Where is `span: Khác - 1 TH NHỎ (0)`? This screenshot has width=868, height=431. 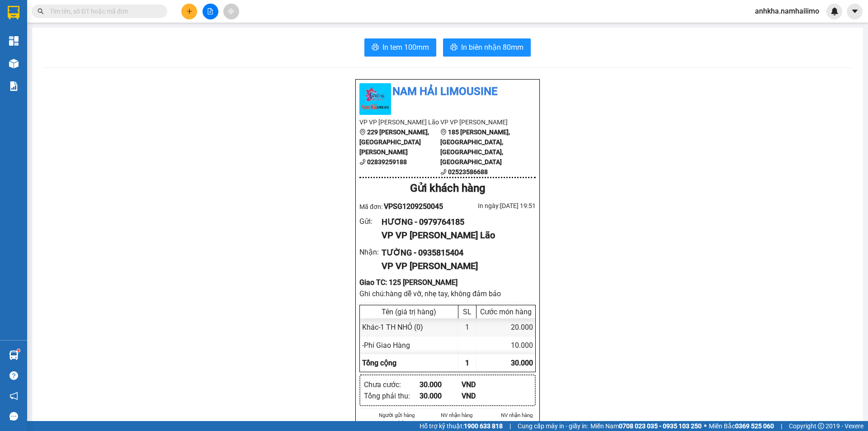
span: Khác - 1 TH NHỎ (0) is located at coordinates (393, 327).